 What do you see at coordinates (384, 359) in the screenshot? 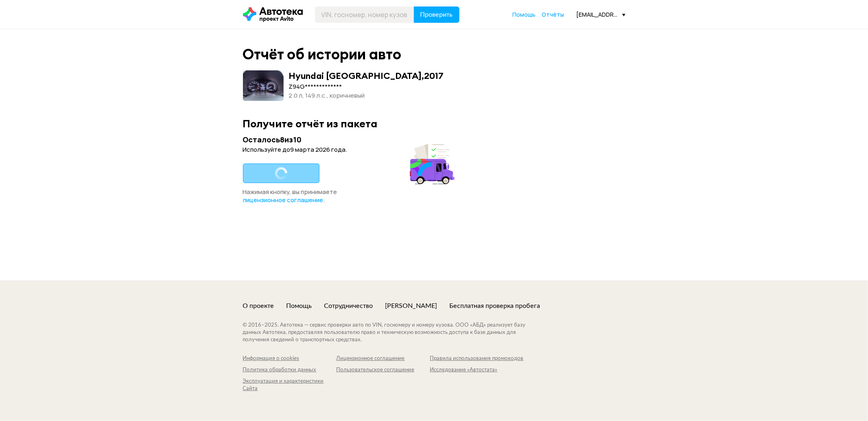
I see `a: Лицензионное соглашение` at bounding box center [384, 359].